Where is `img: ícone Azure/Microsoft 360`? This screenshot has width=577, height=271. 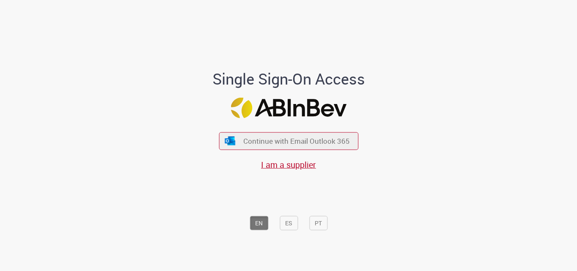
img: ícone Azure/Microsoft 360 is located at coordinates (230, 140).